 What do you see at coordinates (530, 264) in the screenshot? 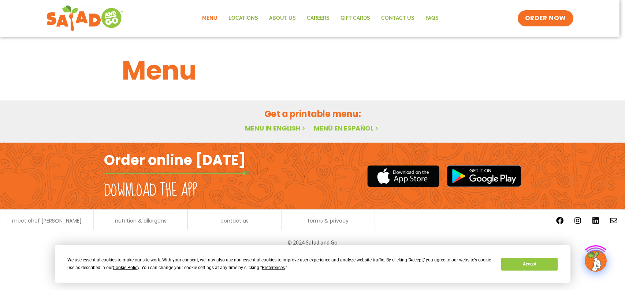
I see `button: Accept` at bounding box center [530, 264].